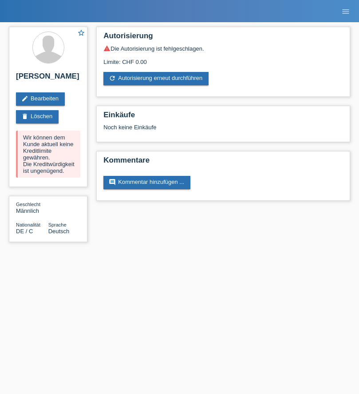  What do you see at coordinates (147, 182) in the screenshot?
I see `a: commentKommentar hinzufügen ...` at bounding box center [147, 182].